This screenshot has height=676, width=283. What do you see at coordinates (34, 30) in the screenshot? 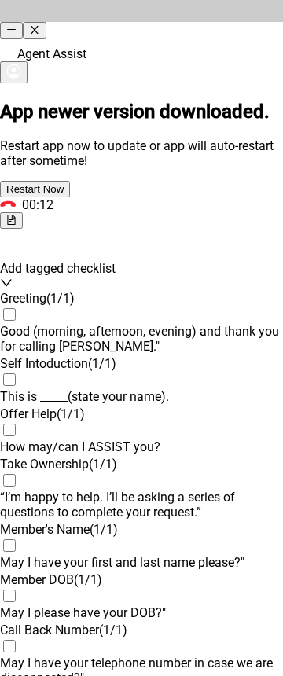
I see `button: close` at bounding box center [34, 30].